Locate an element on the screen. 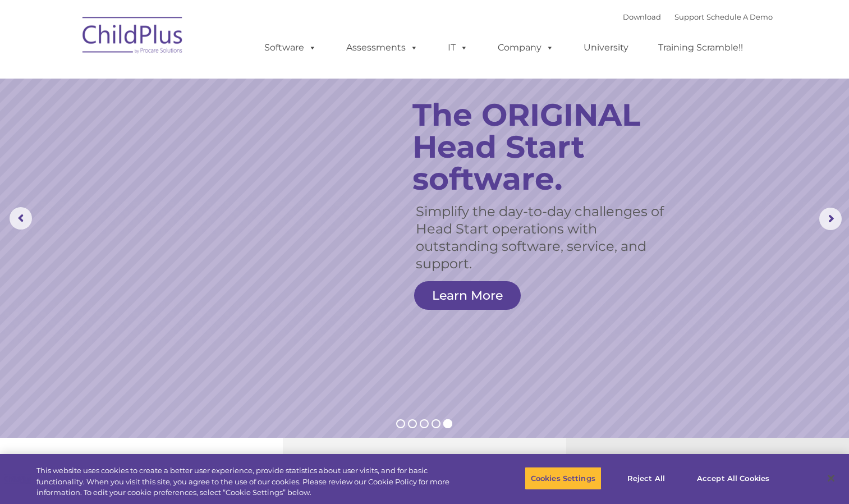  a: Download is located at coordinates (642, 17).